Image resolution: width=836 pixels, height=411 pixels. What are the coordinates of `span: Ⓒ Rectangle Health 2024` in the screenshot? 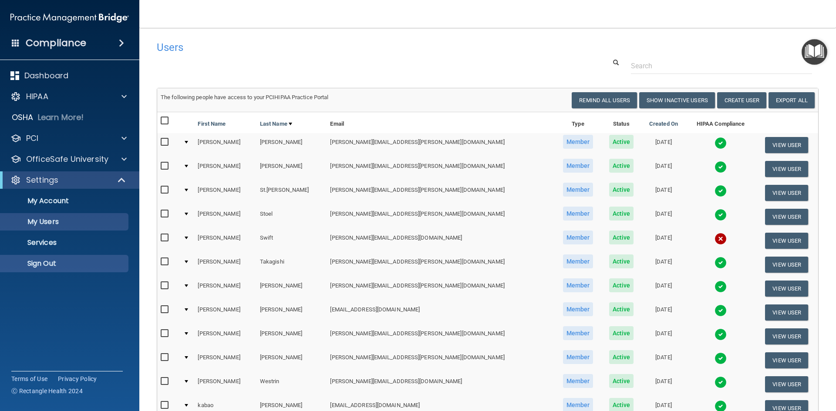 It's located at (47, 391).